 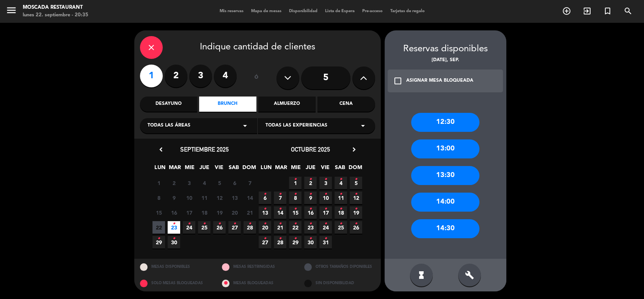 What do you see at coordinates (295, 197) in the screenshot?
I see `span: 8` at bounding box center [295, 197].